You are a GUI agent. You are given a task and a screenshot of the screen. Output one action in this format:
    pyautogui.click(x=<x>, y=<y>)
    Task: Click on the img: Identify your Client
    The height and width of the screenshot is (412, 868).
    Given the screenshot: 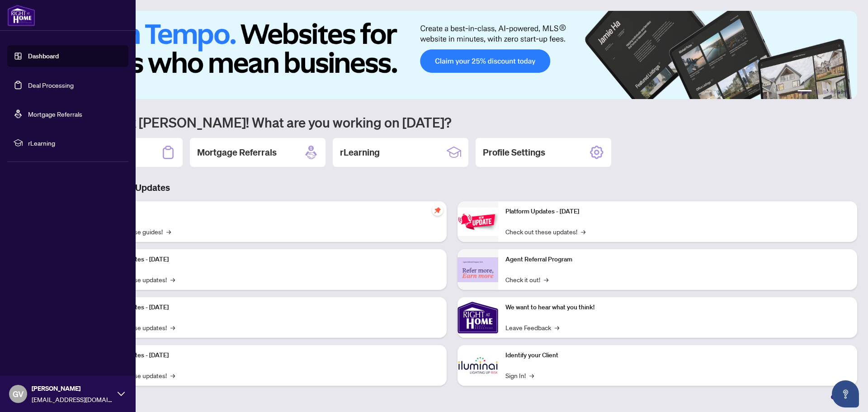 What is the action you would take?
    pyautogui.click(x=478, y=366)
    